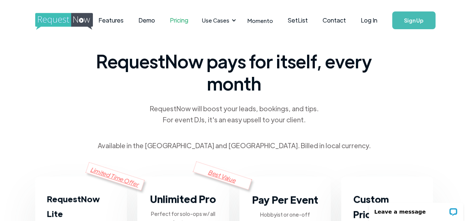 The height and width of the screenshot is (221, 468). What do you see at coordinates (179, 20) in the screenshot?
I see `a: Pricing` at bounding box center [179, 20].